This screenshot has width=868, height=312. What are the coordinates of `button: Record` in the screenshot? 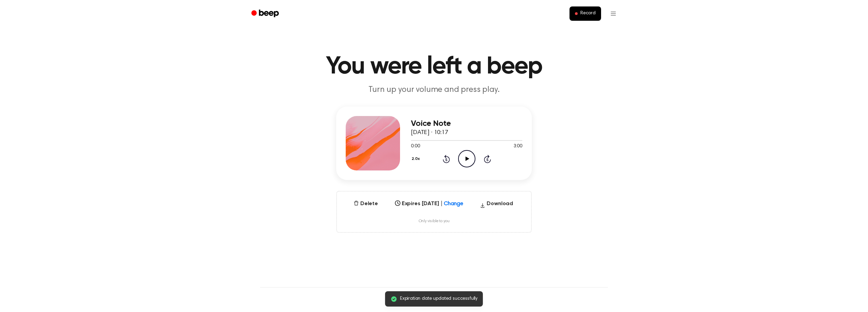 It's located at (585, 13).